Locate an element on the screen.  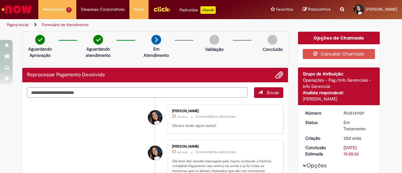
span: Despesas Corporativas is located at coordinates (103, 9).